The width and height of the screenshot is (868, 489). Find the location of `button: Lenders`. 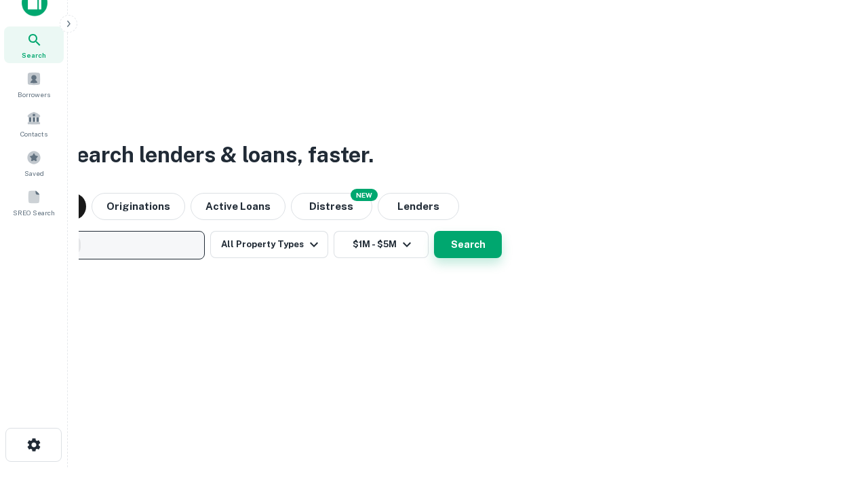

button: Lenders is located at coordinates (418, 207).